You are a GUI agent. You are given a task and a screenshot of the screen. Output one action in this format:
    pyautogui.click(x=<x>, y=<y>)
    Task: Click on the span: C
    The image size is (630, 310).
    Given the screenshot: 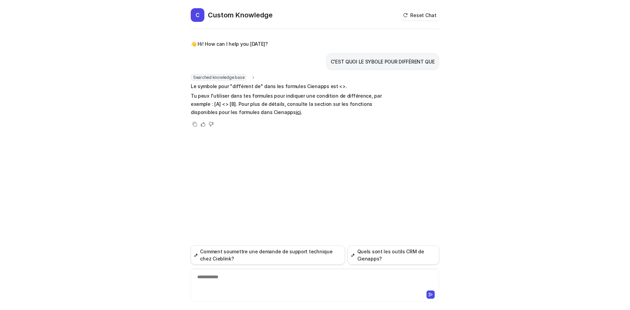 What is the action you would take?
    pyautogui.click(x=198, y=15)
    